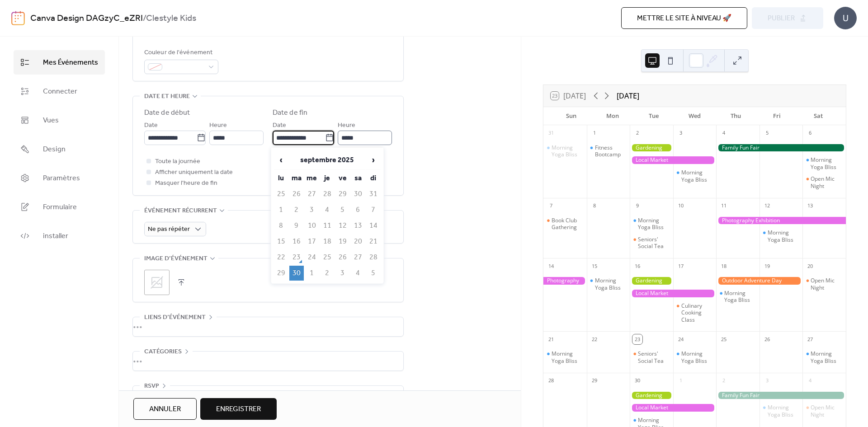  I want to click on div: 17, so click(681, 266).